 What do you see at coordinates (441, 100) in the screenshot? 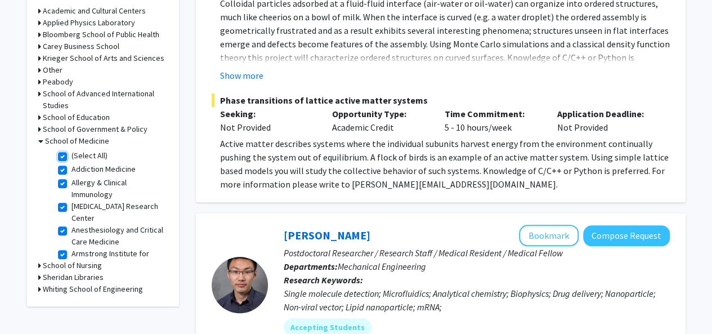
I see `span: Phase transitions of lattice active matter systems` at bounding box center [441, 100].